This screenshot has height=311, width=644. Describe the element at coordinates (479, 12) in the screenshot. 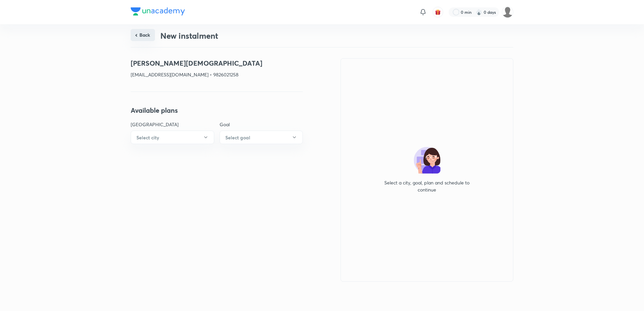

I see `img: streak` at that location.